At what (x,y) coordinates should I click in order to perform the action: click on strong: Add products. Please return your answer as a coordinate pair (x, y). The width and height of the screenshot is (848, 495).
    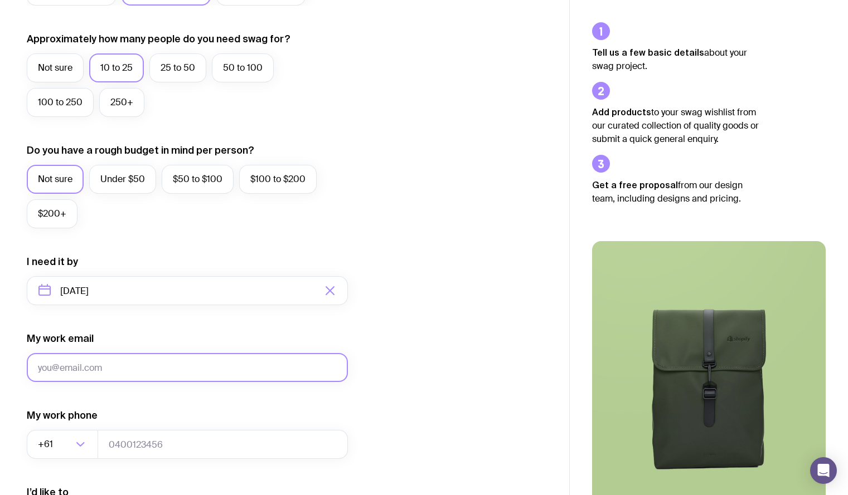
    Looking at the image, I should click on (621, 112).